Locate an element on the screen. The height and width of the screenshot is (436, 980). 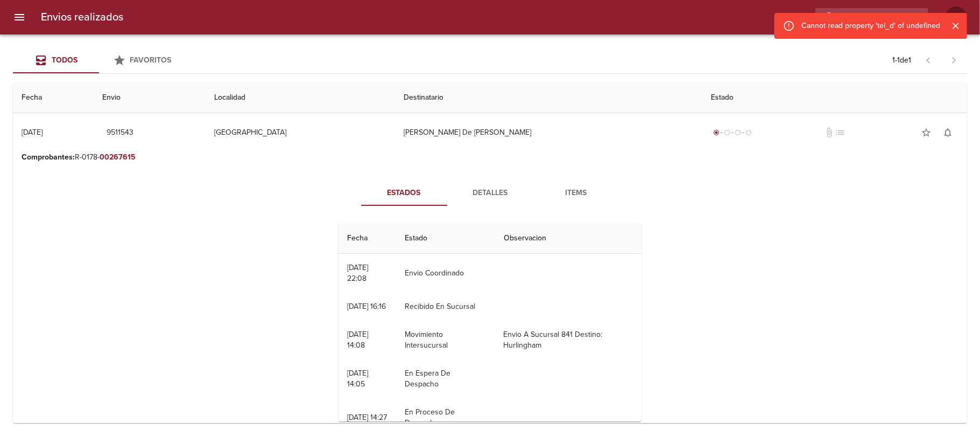
em: 00267615 is located at coordinates (118, 157).